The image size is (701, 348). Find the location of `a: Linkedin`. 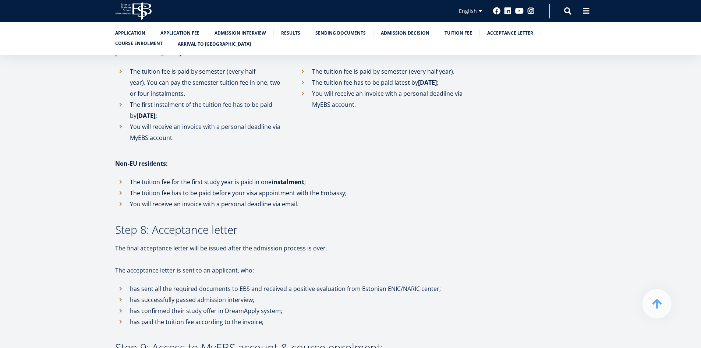

a: Linkedin is located at coordinates (508, 11).